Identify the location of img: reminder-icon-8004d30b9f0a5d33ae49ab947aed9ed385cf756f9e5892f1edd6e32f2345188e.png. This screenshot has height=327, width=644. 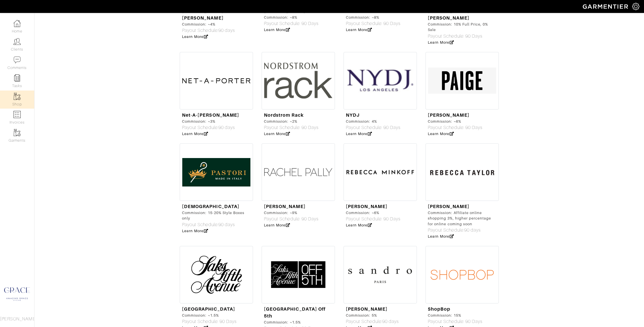
(17, 78).